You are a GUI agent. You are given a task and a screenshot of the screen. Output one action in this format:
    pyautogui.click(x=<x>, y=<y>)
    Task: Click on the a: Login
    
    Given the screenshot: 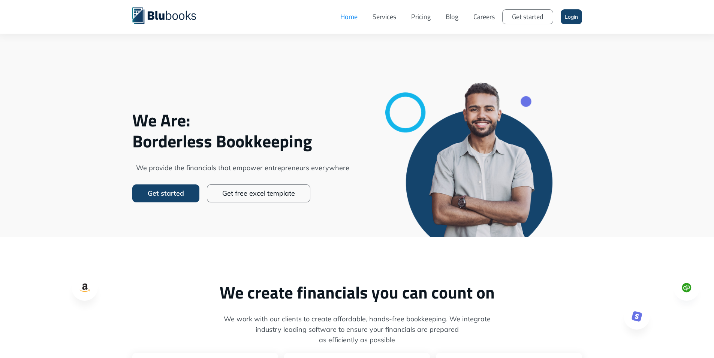 What is the action you would take?
    pyautogui.click(x=571, y=17)
    